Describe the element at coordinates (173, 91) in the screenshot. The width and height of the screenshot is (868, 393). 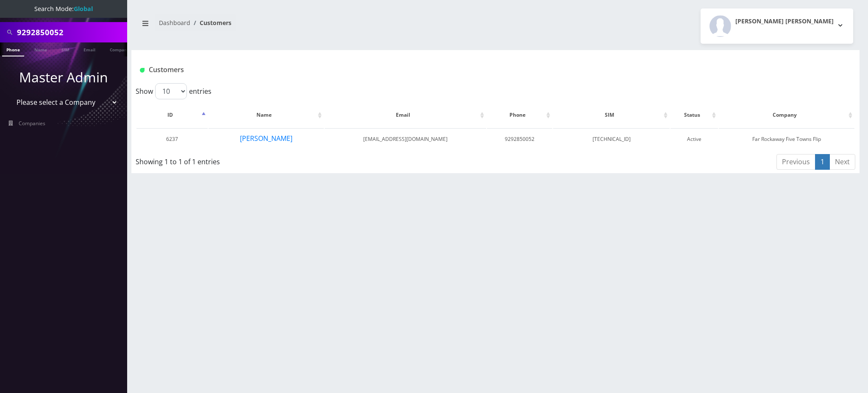
I see `label: Show entries` at that location.